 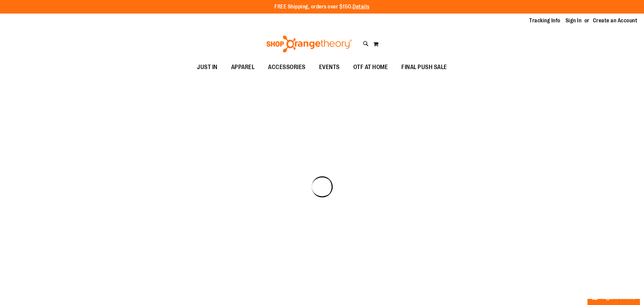 What do you see at coordinates (243, 67) in the screenshot?
I see `a: APPAREL` at bounding box center [243, 67].